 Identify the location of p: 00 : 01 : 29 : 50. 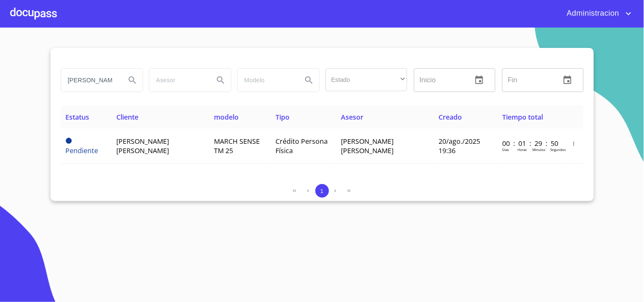
(530, 144).